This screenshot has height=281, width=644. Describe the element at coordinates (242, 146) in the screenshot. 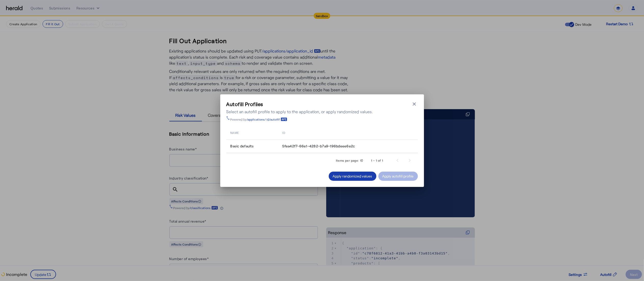

I see `span: Basic defaults` at that location.